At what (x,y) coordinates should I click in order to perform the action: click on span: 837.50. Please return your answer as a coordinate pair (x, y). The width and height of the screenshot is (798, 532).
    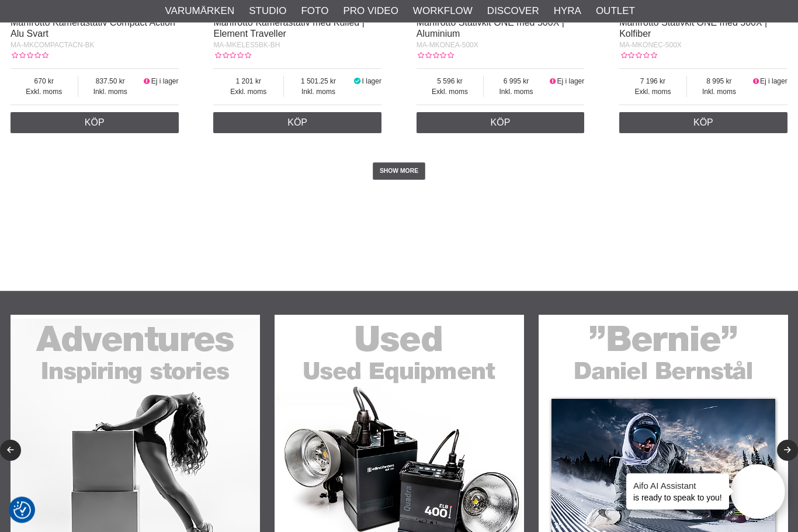
    Looking at the image, I should click on (111, 82).